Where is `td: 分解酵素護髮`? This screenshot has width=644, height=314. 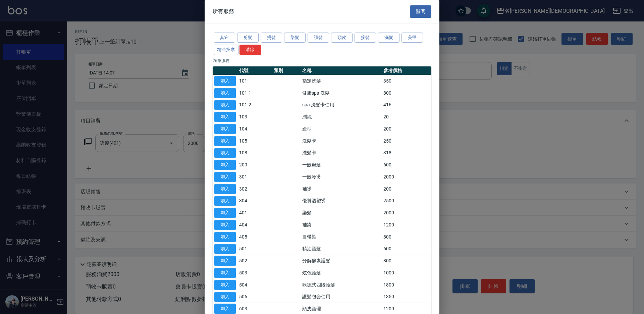 td: 分解酵素護髮 is located at coordinates (341, 261).